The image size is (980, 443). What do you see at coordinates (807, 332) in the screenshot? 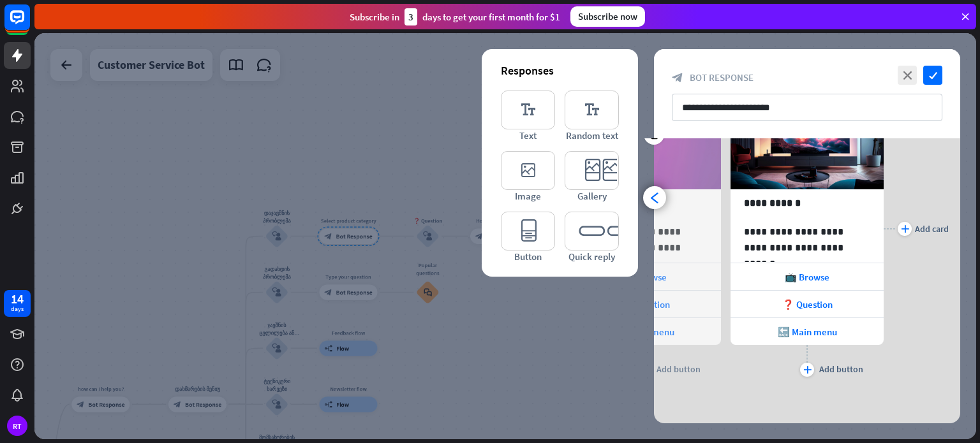
I see `span: 🔙 Main menu` at bounding box center [807, 332].